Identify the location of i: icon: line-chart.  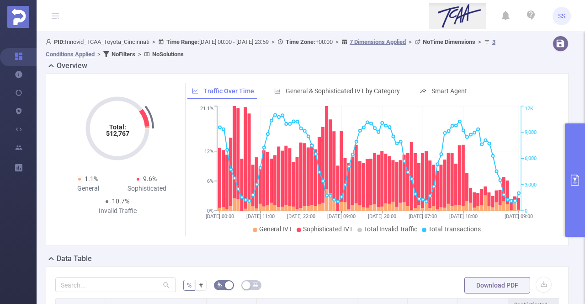
(195, 91).